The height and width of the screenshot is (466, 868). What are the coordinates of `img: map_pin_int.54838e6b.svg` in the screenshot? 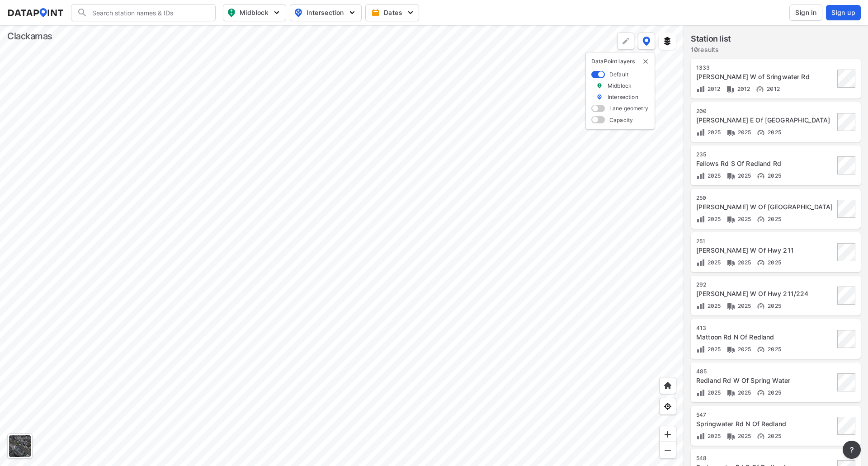 It's located at (298, 13).